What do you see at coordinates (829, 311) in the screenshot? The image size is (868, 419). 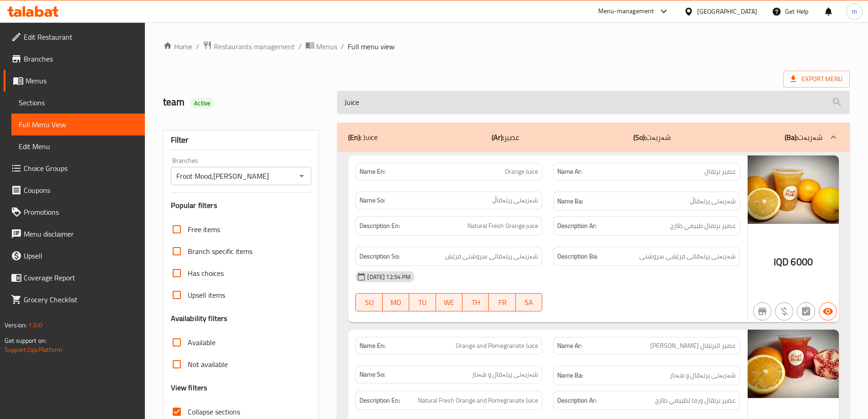 I see `button: Available` at bounding box center [829, 311].